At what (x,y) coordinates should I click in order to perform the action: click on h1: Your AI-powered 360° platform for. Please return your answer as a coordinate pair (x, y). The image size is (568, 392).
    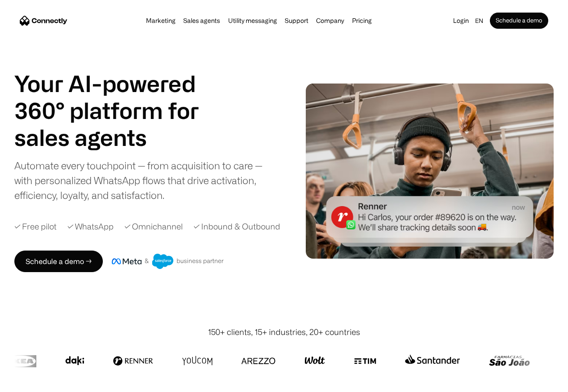
    Looking at the image, I should click on (118, 97).